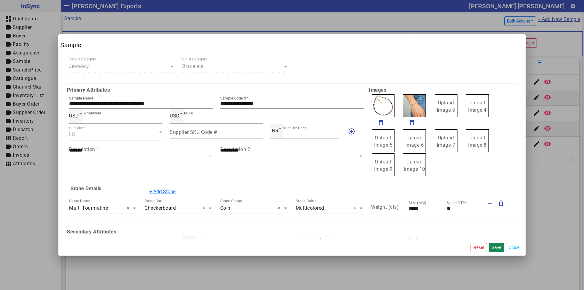  What do you see at coordinates (383, 141) in the screenshot?
I see `span: Upload Image 5` at bounding box center [383, 141].